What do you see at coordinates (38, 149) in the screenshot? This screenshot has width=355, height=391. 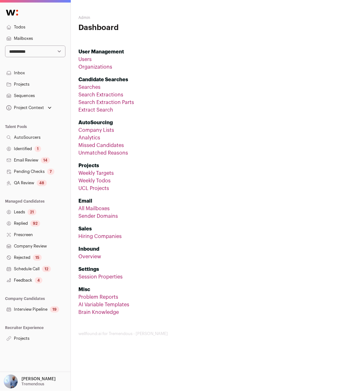 I see `div: 1` at bounding box center [38, 149].